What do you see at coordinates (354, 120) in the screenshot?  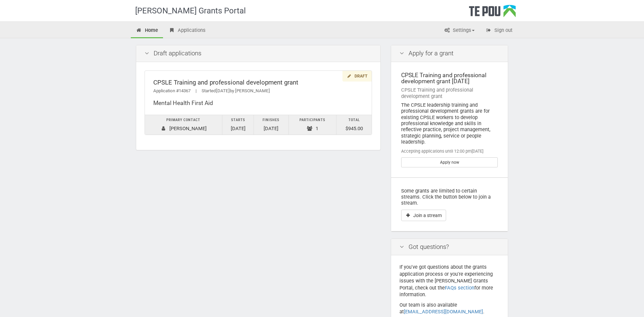 I see `div: Total` at bounding box center [354, 120].